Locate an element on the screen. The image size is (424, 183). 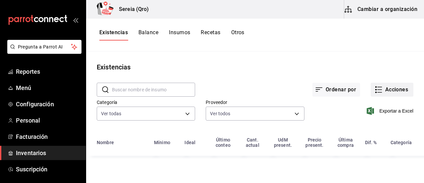
span: Menú is located at coordinates (48, 88).